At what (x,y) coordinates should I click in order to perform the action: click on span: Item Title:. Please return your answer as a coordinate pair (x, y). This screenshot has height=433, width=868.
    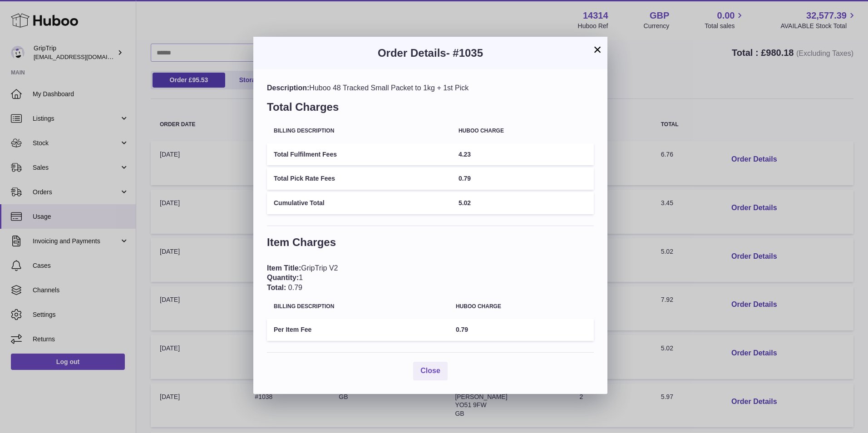
    Looking at the image, I should click on (284, 268).